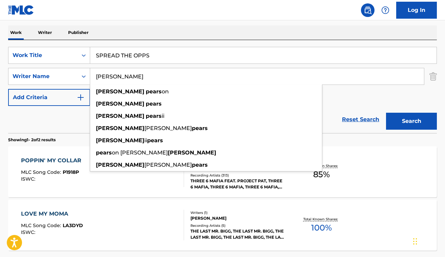 This screenshot has height=257, width=445. What do you see at coordinates (71, 172) in the screenshot?
I see `span: P1918P` at bounding box center [71, 172].